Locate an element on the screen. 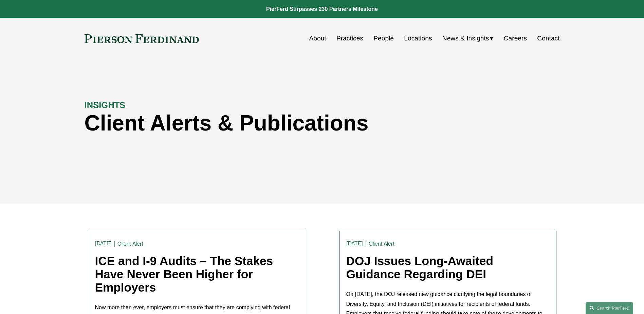 The image size is (644, 314). a: ICE and I-9 Audits – The Stakes Have Never Been Higher for Employers is located at coordinates (184, 274).